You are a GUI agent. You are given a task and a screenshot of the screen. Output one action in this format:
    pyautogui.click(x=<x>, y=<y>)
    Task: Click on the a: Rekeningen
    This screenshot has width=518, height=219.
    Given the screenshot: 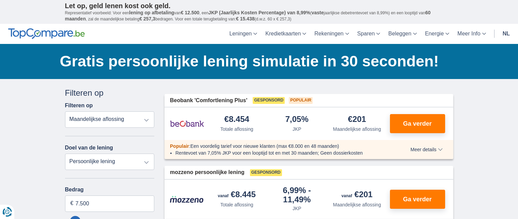 What is the action you would take?
    pyautogui.click(x=331, y=34)
    